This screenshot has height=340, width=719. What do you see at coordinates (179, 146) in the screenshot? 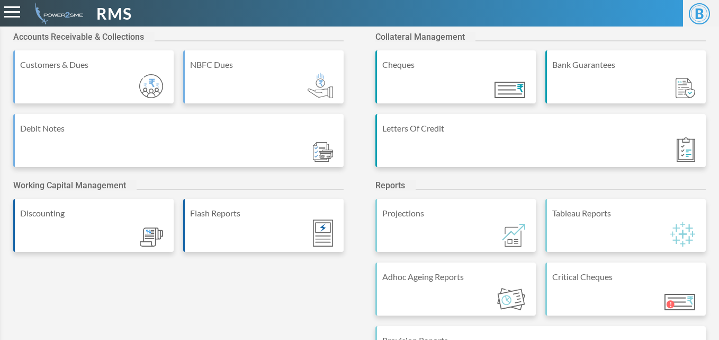
I see `a: Debit Notes Module_ic` at bounding box center [179, 146].